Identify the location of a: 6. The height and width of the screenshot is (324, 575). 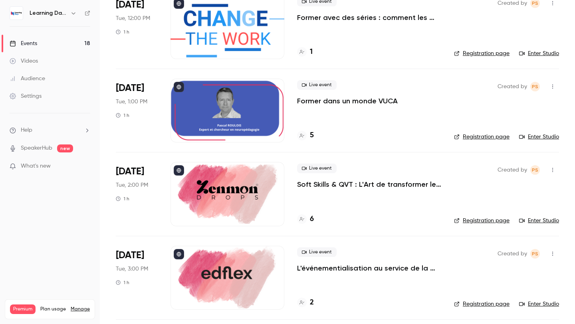
(305, 219).